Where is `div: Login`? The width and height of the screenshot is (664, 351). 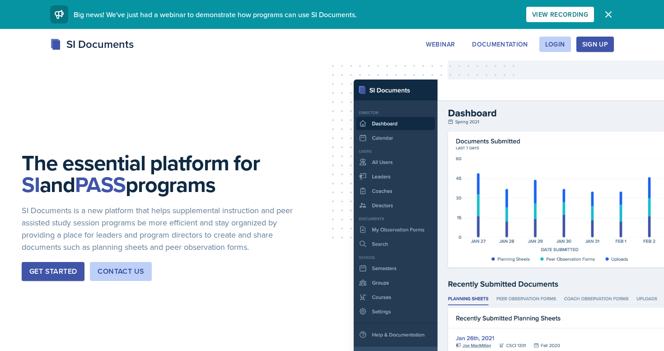
div: Login is located at coordinates (555, 44).